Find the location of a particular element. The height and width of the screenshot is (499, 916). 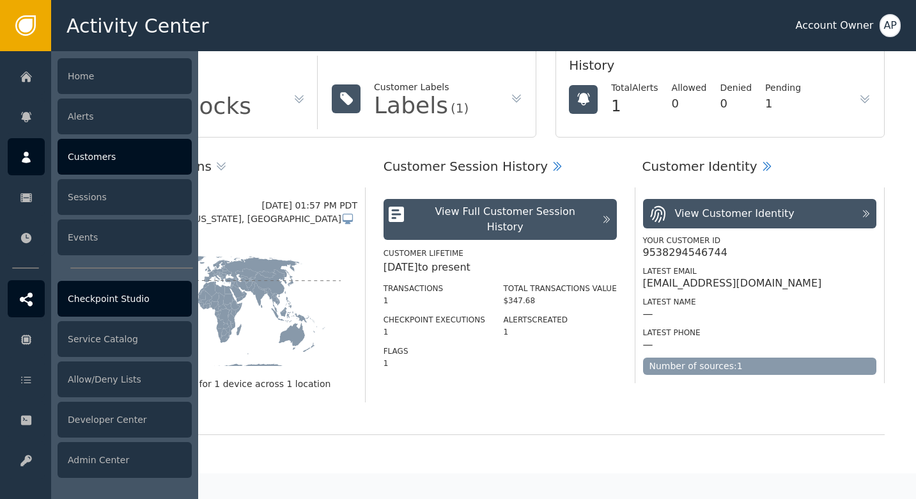

div: Customer Session History is located at coordinates (465, 166).